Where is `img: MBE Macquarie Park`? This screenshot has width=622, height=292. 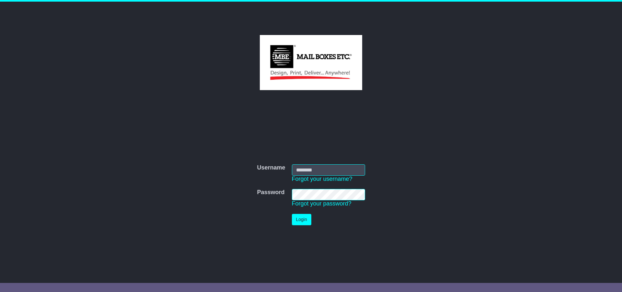
img: MBE Macquarie Park is located at coordinates (311, 63).